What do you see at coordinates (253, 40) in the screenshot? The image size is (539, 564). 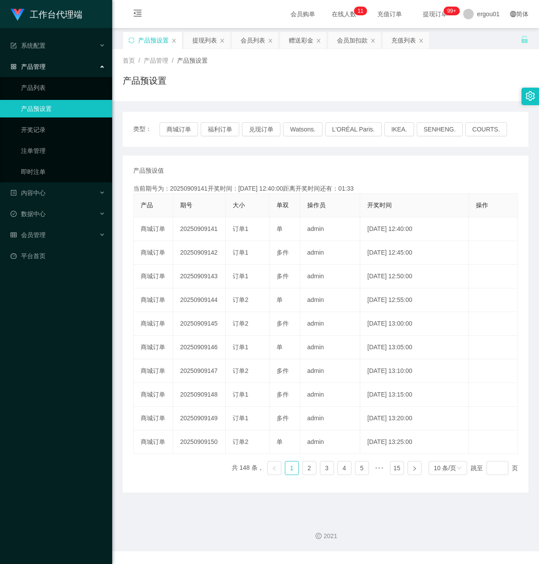 I see `div: 会员列表` at bounding box center [253, 40].